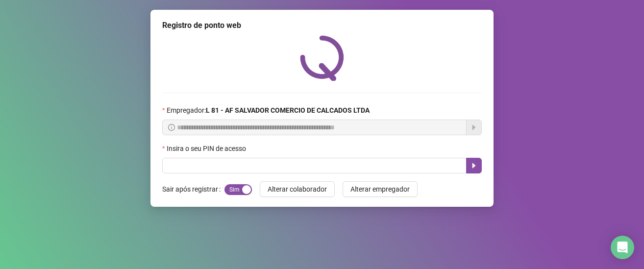 This screenshot has height=269, width=644. What do you see at coordinates (297, 189) in the screenshot?
I see `span: Alterar colaborador` at bounding box center [297, 189].